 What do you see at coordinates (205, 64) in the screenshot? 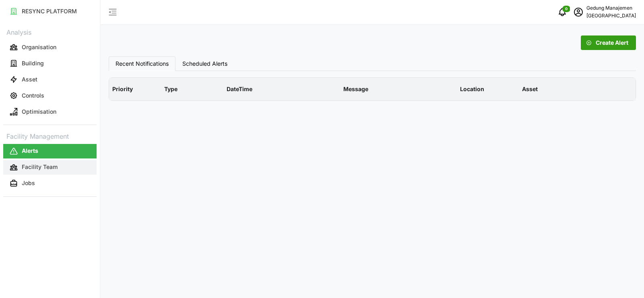
I see `span: Scheduled Alerts` at bounding box center [205, 64].